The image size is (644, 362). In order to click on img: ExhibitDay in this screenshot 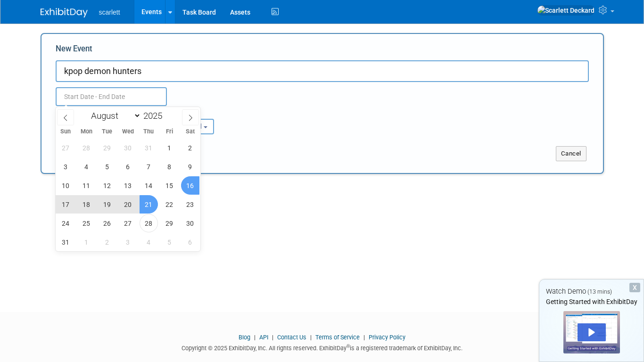, I will do `click(64, 13)`.